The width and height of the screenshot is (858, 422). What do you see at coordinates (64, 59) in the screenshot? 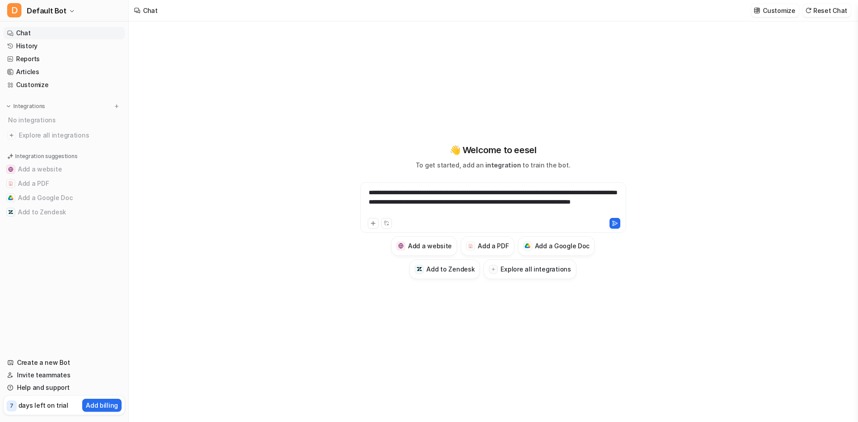
I see `a: Reports` at bounding box center [64, 59].